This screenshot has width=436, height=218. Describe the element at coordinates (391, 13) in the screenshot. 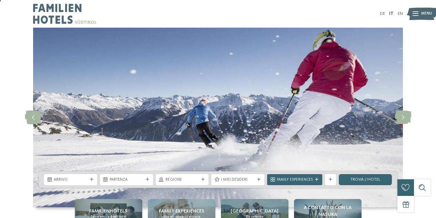

I see `a: IT` at that location.